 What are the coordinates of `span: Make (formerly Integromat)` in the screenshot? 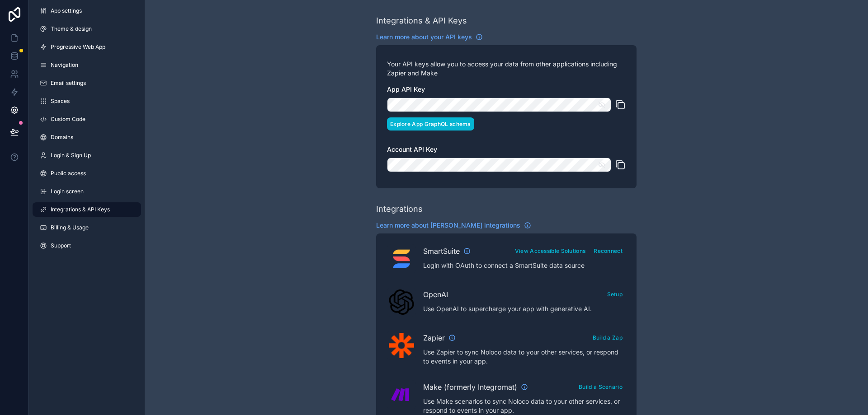 It's located at (470, 387).